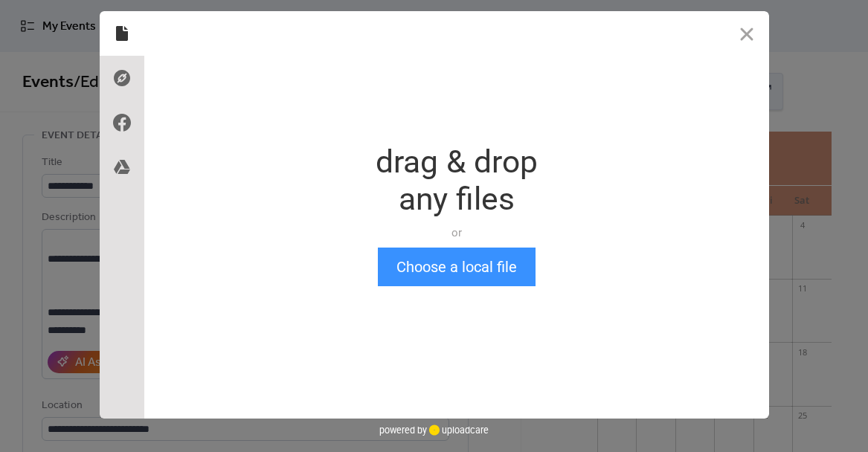 The image size is (868, 452). Describe the element at coordinates (122, 34) in the screenshot. I see `div: Local Files` at that location.